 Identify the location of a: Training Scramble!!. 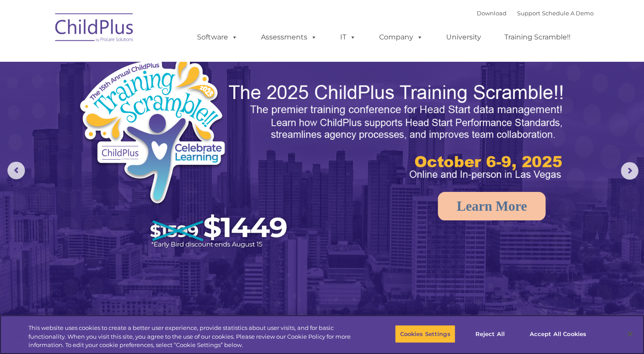
(538, 37).